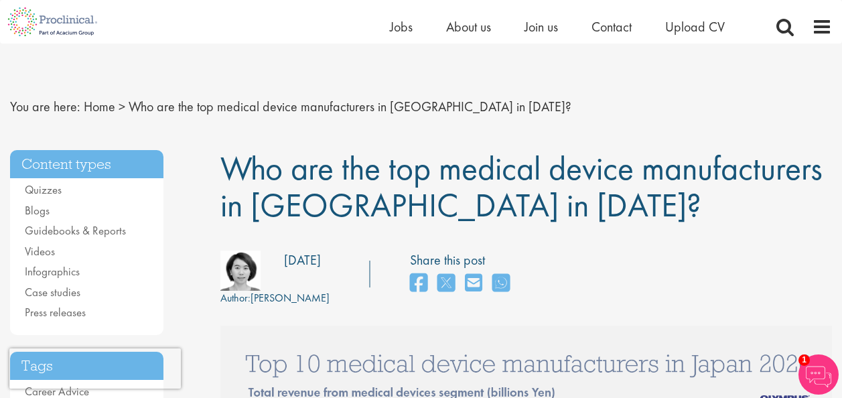 This screenshot has width=842, height=398. What do you see at coordinates (695, 27) in the screenshot?
I see `a: Upload CV` at bounding box center [695, 27].